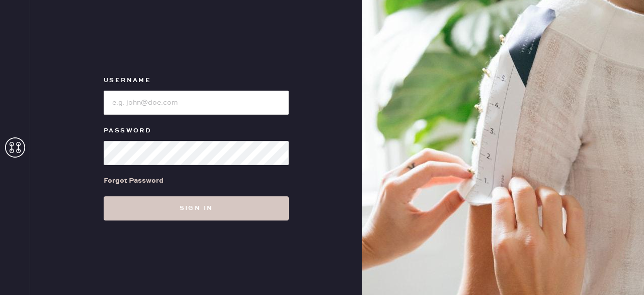 The width and height of the screenshot is (644, 295). Describe the element at coordinates (196, 103) in the screenshot. I see `input: e.g. john@doe.com` at that location.